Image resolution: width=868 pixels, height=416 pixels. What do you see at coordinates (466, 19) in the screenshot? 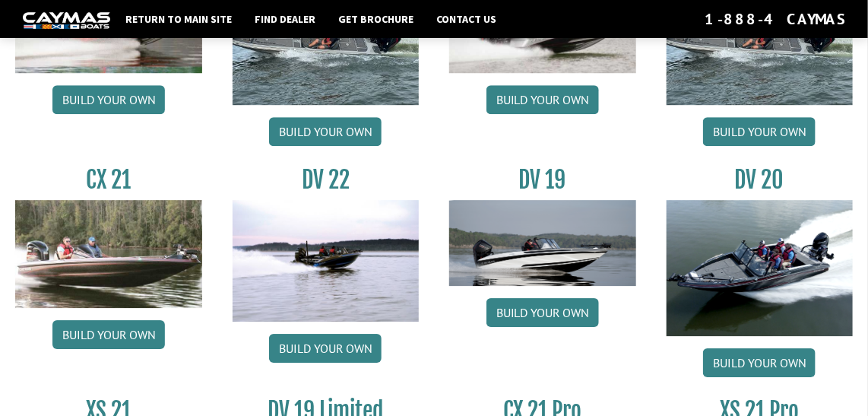
I see `a: Contact Us` at bounding box center [466, 19].